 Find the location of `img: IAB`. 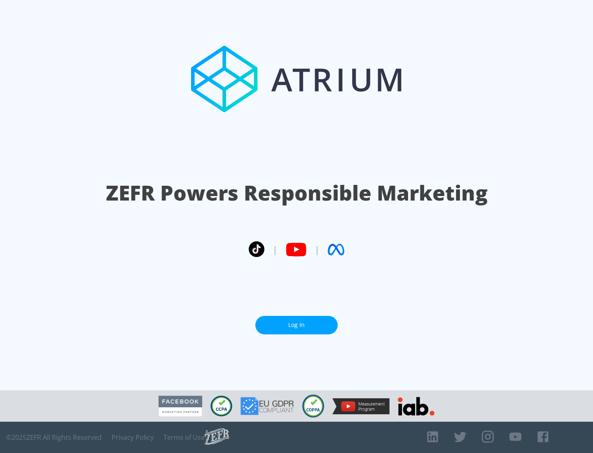

img: IAB is located at coordinates (416, 406).